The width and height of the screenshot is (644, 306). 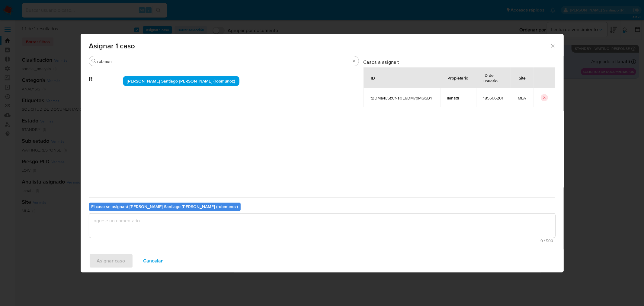 What do you see at coordinates (459, 78) in the screenshot?
I see `div: Propietario` at bounding box center [459, 78].